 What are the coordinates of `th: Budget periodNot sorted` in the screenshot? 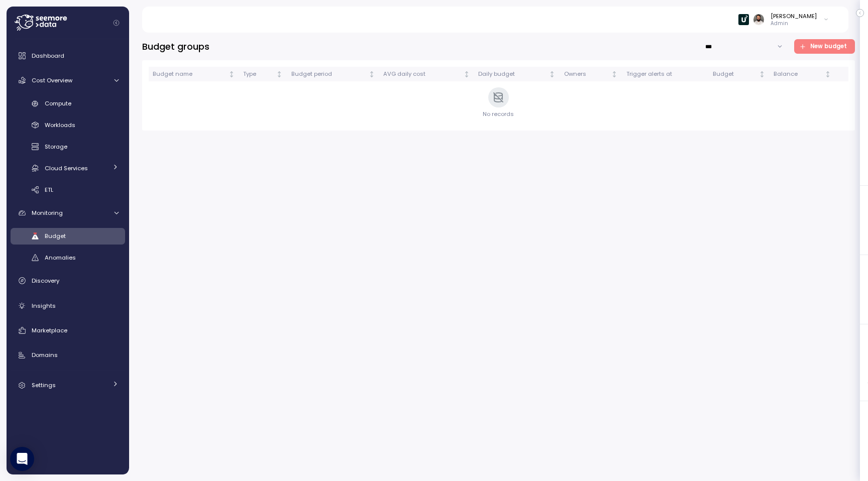 It's located at (333, 74).